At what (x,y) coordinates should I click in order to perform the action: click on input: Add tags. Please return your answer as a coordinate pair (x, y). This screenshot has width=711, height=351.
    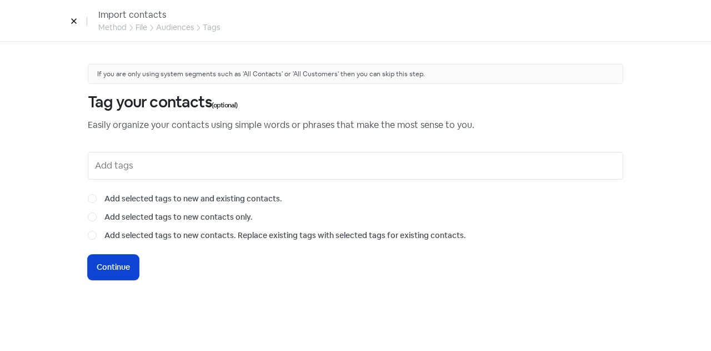
    Looking at the image, I should click on (357, 166).